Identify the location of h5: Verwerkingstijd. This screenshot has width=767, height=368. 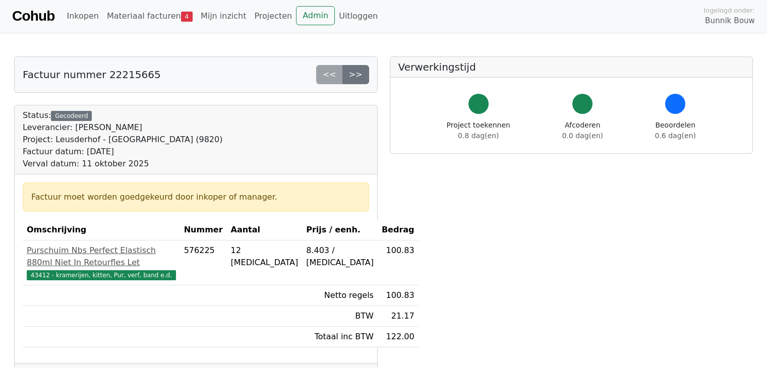
(572, 67).